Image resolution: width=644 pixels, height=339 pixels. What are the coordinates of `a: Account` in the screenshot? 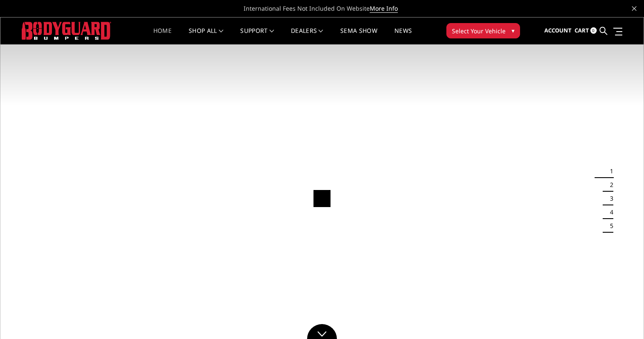 It's located at (558, 31).